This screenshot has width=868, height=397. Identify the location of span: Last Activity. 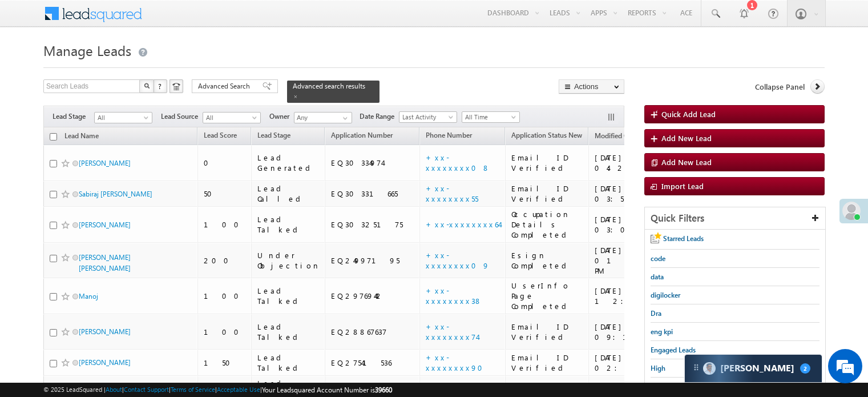
(427, 117).